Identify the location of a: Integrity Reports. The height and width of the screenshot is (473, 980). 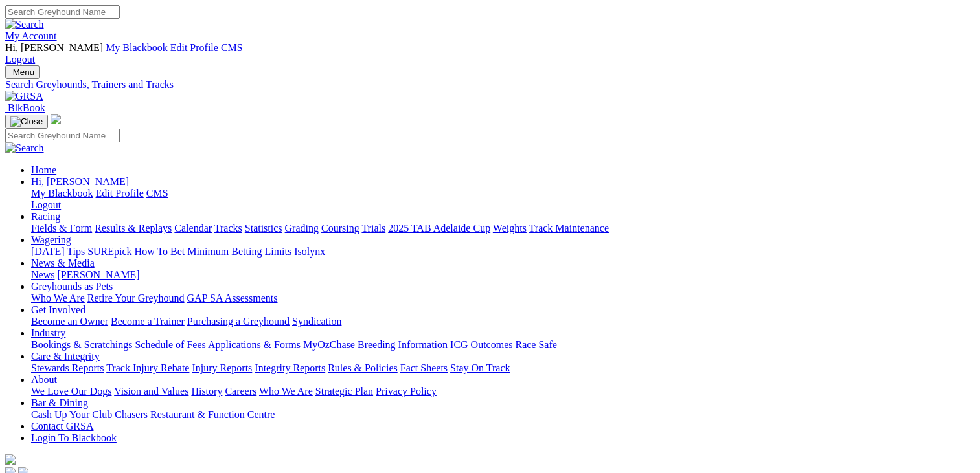
(289, 367).